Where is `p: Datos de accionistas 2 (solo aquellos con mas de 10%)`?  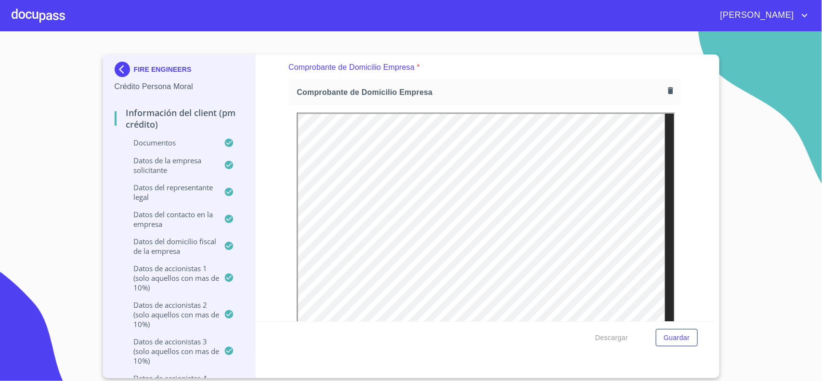
p: Datos de accionistas 2 (solo aquellos con mas de 10%) is located at coordinates (170, 314).